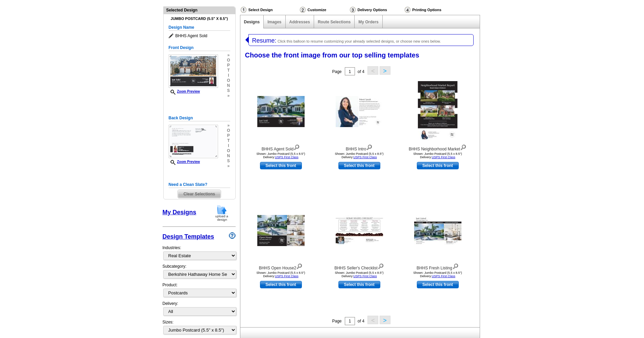  I want to click on img: Printing Options & Summary, so click(408, 10).